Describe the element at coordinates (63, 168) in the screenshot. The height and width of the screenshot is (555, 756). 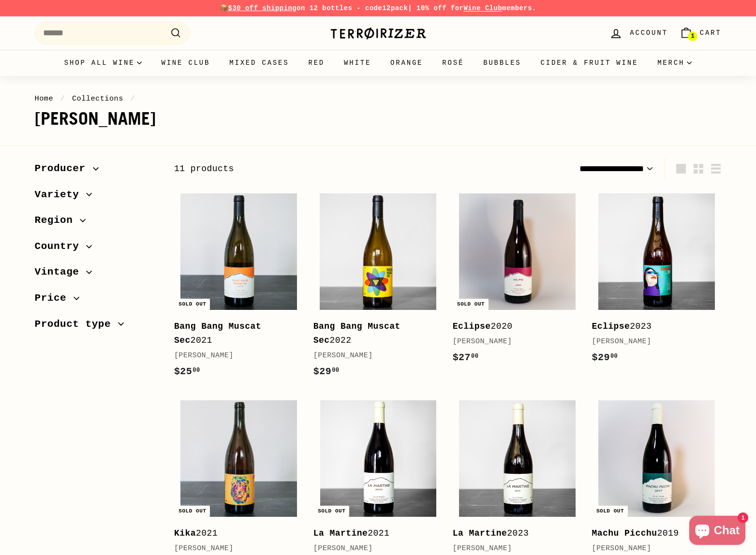
I see `span: Producer` at that location.